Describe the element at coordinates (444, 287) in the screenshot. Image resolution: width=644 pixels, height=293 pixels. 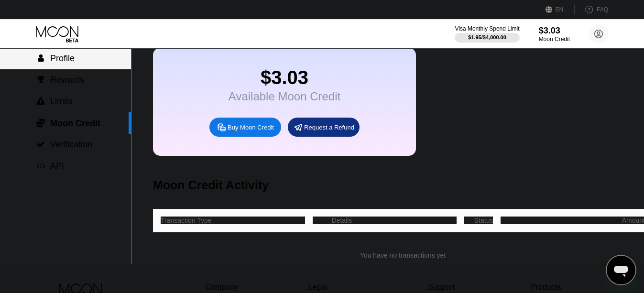
I see `div: Support` at that location.